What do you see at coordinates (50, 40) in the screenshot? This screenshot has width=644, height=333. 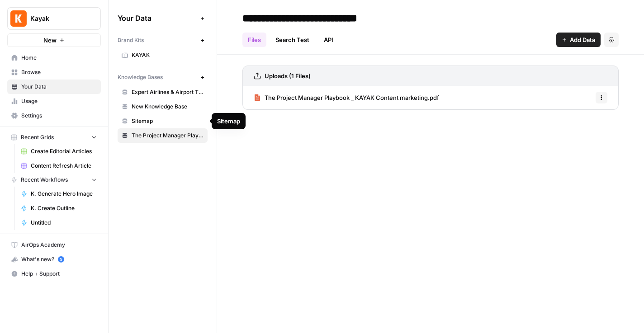 I see `span: New` at bounding box center [50, 40].